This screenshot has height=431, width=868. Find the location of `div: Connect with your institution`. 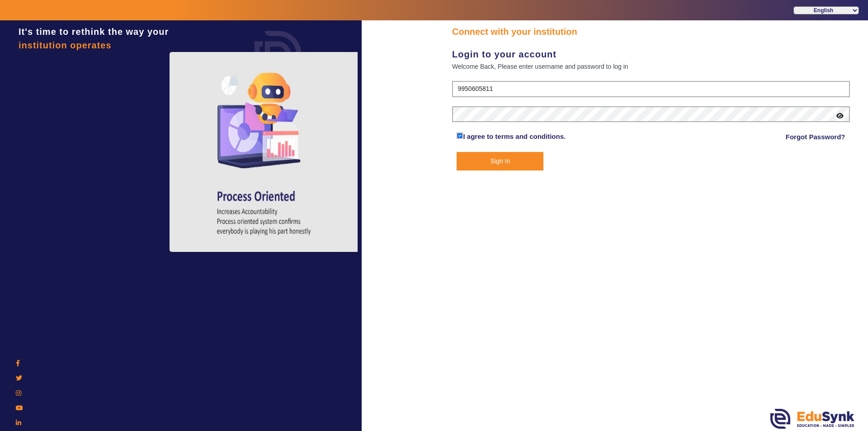

div: Connect with your institution is located at coordinates (651, 31).